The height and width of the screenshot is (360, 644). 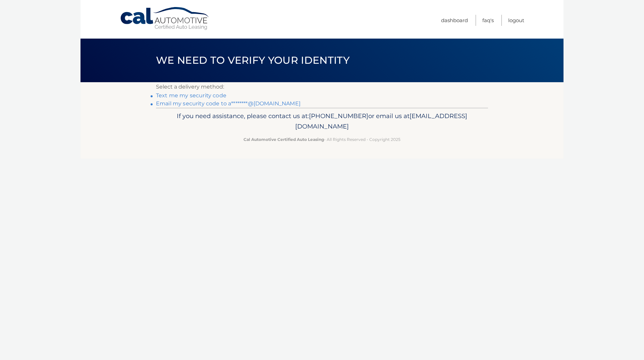 I want to click on span: We need to verify your identity, so click(x=252, y=60).